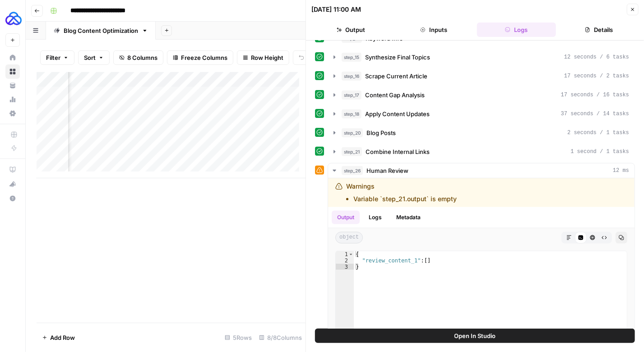 This screenshot has height=352, width=644. Describe the element at coordinates (58, 337) in the screenshot. I see `button: Add Row` at that location.